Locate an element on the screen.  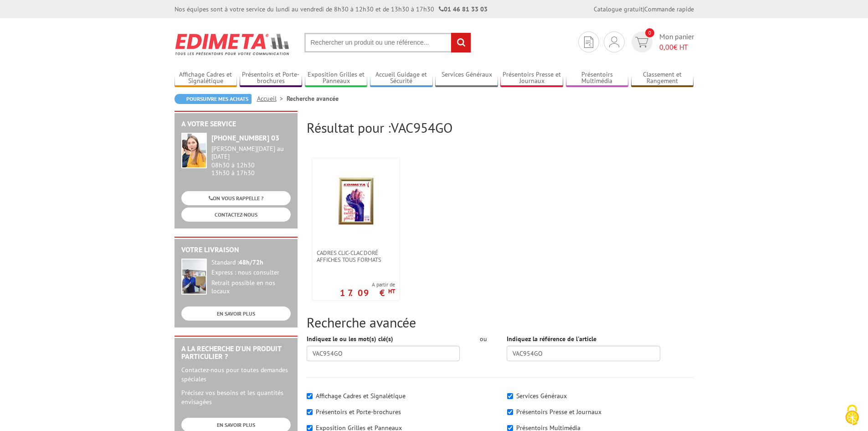
a: Présentoirs et Porte-brochures is located at coordinates (271, 78).